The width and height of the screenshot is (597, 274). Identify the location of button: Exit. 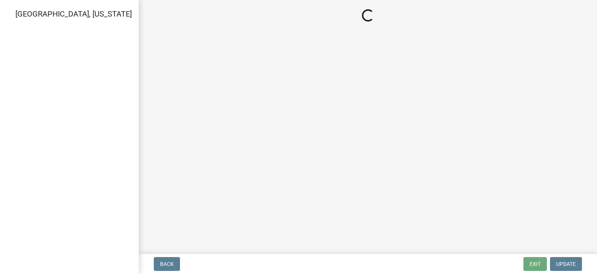
(535, 264).